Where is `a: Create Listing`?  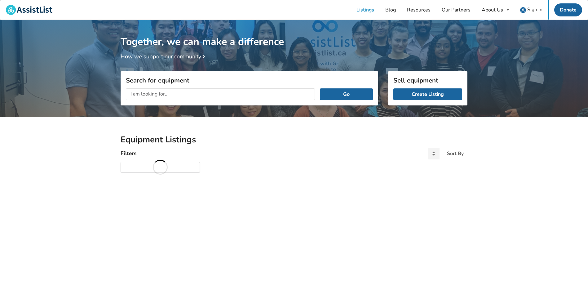
a: Create Listing is located at coordinates (428, 94).